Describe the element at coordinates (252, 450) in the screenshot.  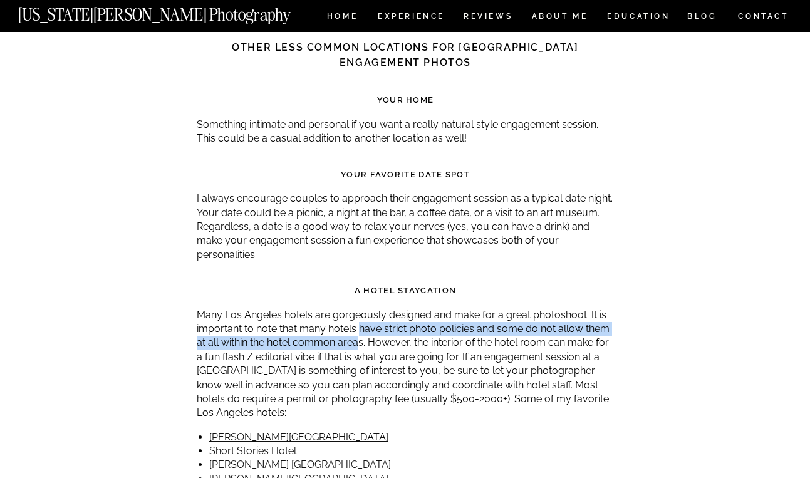
I see `a: Short Stories Hotel` at that location.